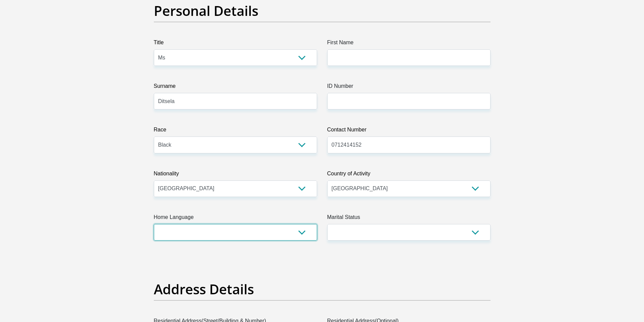 The image size is (644, 322). I want to click on input: ID Number, so click(409, 101).